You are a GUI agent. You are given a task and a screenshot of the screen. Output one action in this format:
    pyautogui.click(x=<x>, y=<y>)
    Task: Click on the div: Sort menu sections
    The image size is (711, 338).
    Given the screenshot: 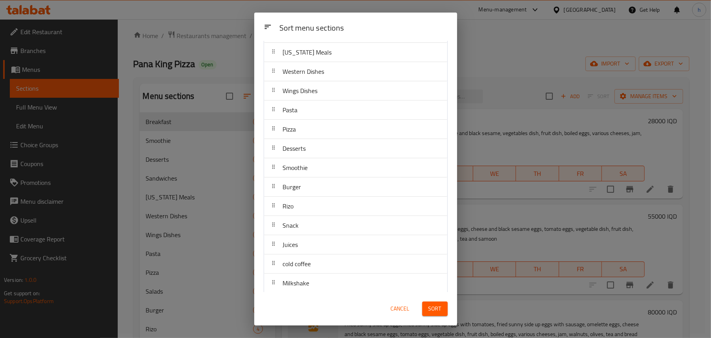 What is the action you would take?
    pyautogui.click(x=363, y=28)
    